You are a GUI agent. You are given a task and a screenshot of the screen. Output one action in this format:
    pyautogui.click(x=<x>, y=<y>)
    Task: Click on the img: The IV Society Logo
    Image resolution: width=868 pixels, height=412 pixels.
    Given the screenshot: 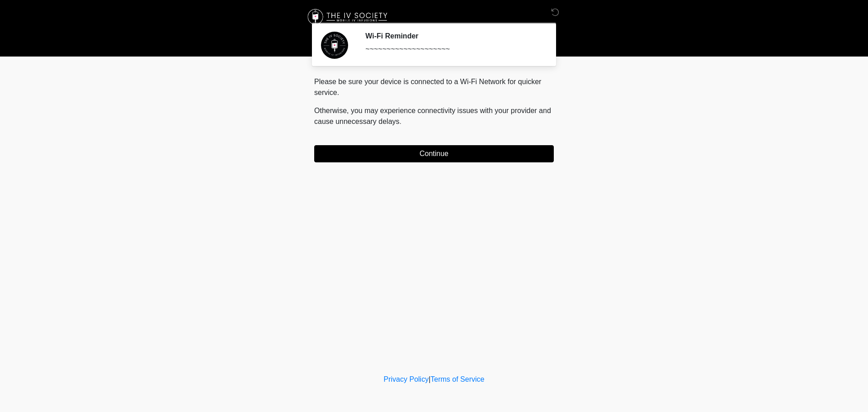 What is the action you would take?
    pyautogui.click(x=348, y=17)
    